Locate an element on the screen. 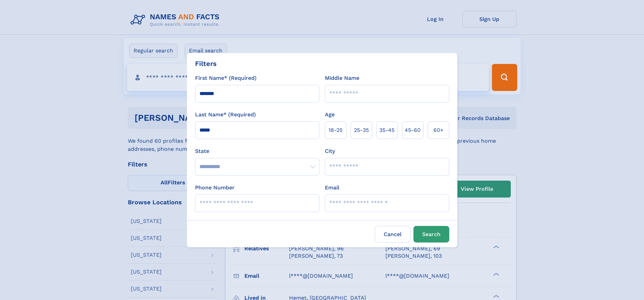  label: Last Name* (Required) is located at coordinates (225, 115).